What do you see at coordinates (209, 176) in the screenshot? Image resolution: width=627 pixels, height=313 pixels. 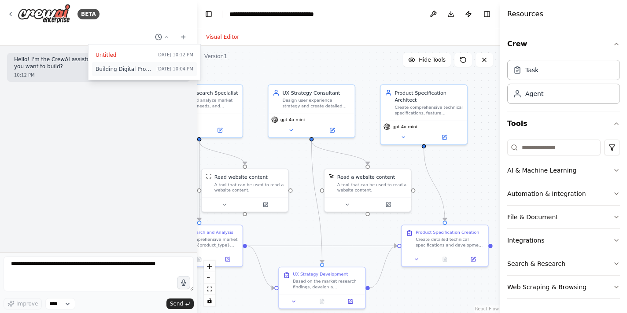 I see `img: ScrapeWebsiteTool` at bounding box center [209, 176].